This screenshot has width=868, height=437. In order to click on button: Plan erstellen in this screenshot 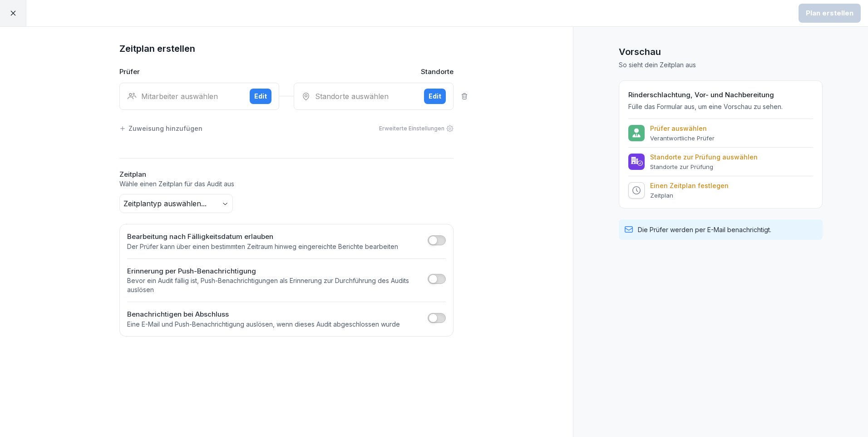, I will do `click(829, 13)`.